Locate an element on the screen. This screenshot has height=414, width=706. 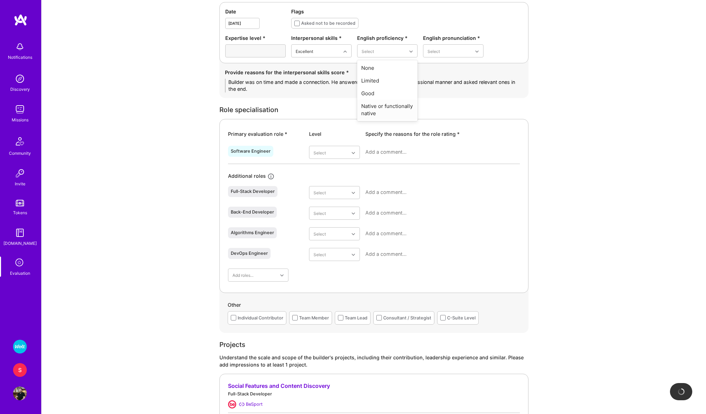
div: Good is located at coordinates (388, 93).